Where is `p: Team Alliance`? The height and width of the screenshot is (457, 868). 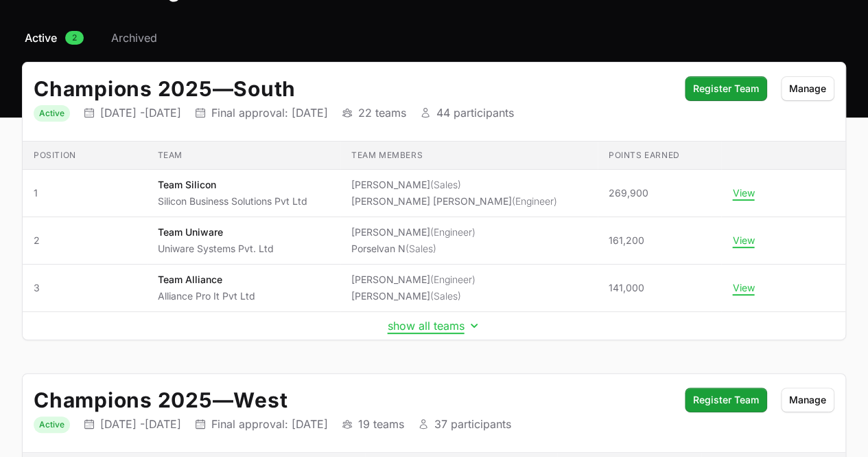
p: Team Alliance is located at coordinates (207, 280).